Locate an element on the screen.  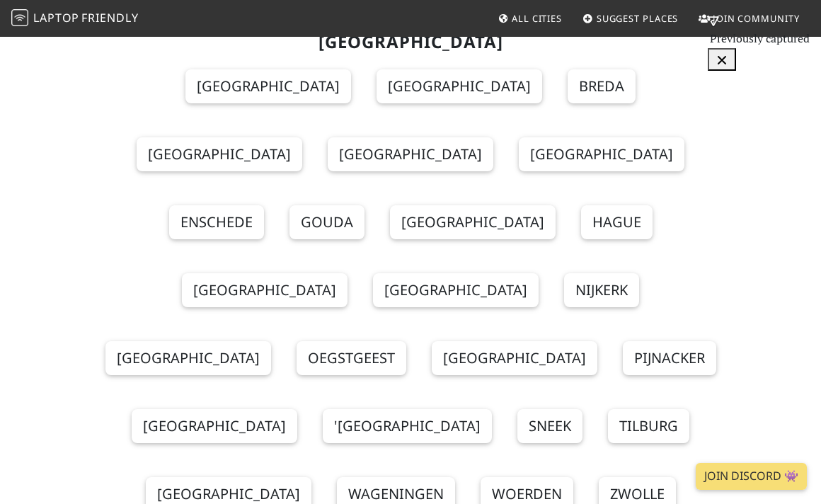
a: Join Community is located at coordinates (749, 18).